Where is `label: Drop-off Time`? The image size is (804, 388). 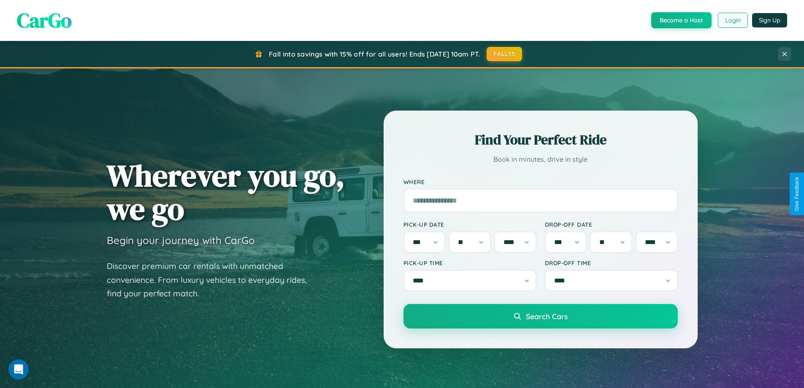
label: Drop-off Time is located at coordinates (611, 263).